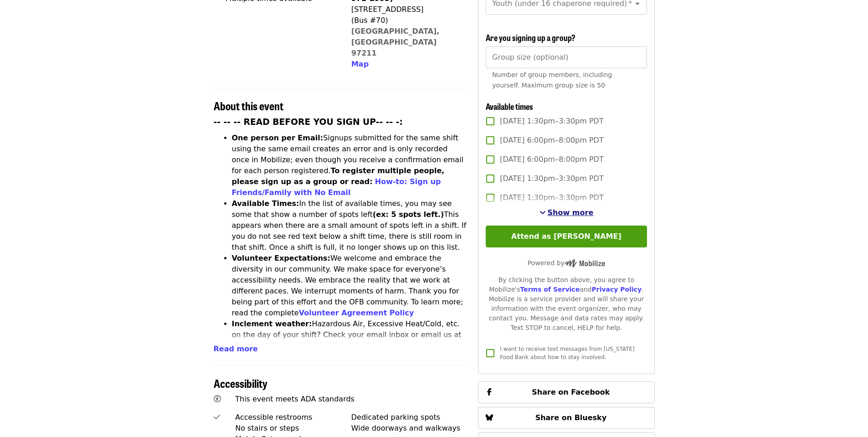 Image resolution: width=868 pixels, height=437 pixels. I want to click on span: Show more, so click(571, 212).